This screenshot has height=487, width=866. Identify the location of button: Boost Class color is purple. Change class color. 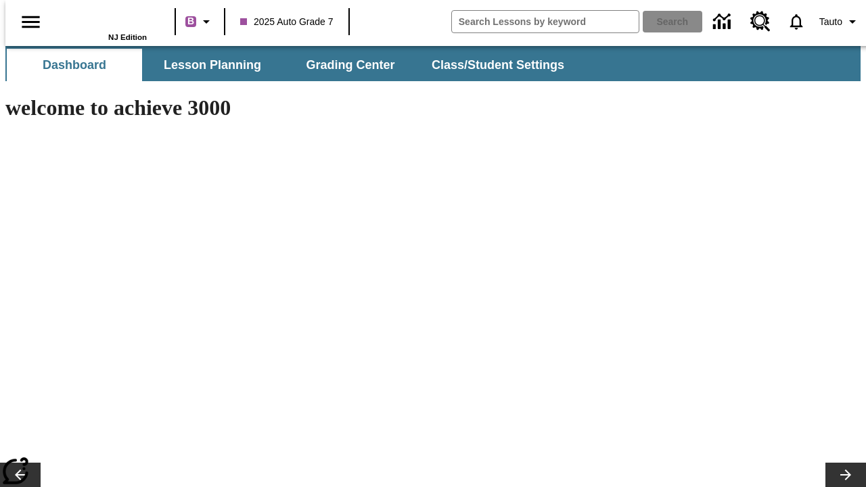
(200, 22).